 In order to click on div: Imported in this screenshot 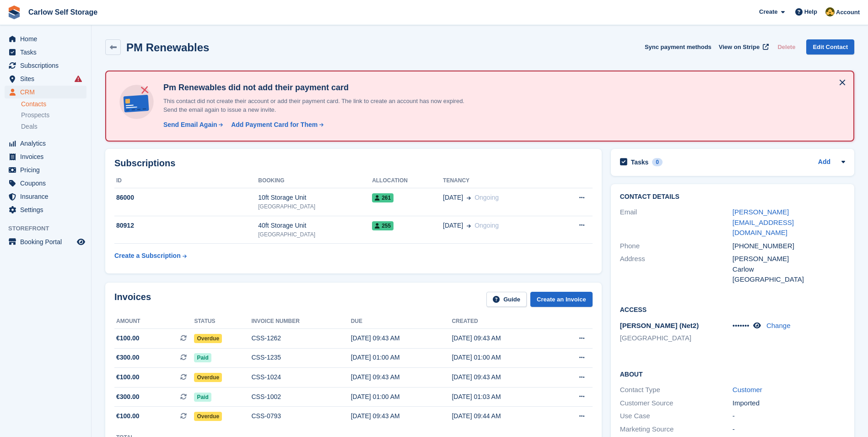, I will do `click(789, 403)`.